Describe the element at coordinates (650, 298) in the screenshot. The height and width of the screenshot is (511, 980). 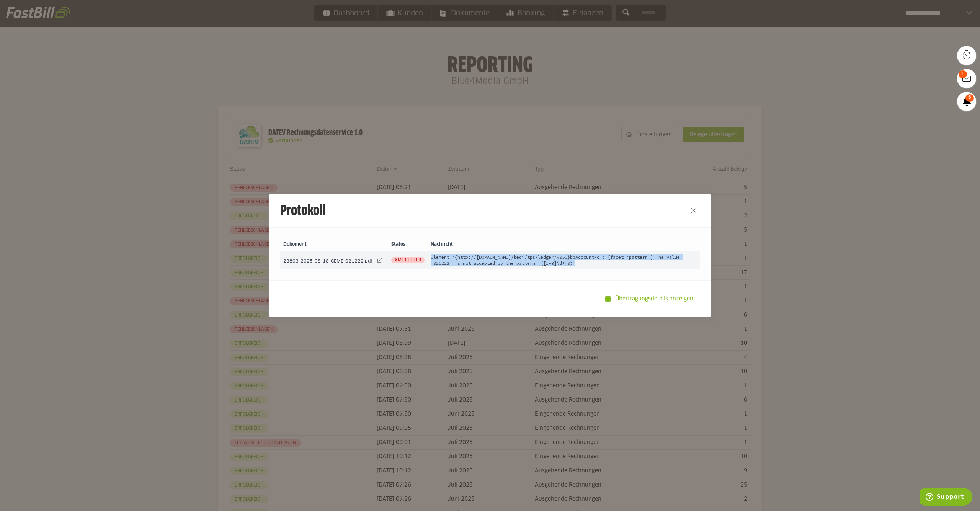
I see `sl-button: Übertragungsdetails anzeigen` at that location.